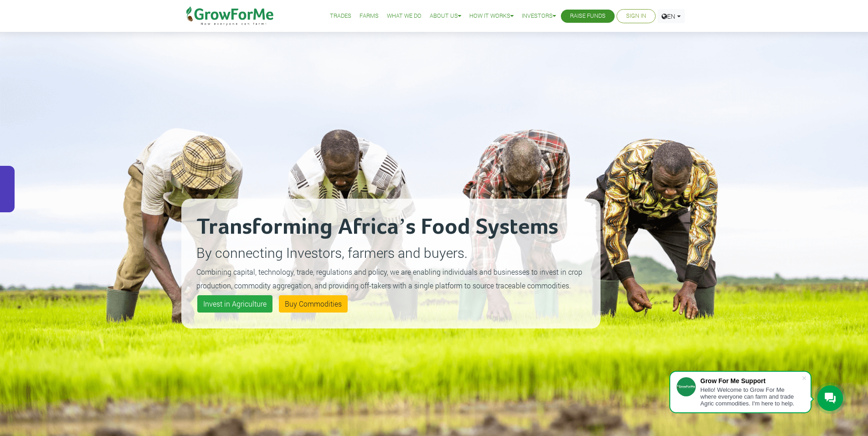 The image size is (868, 436). What do you see at coordinates (234, 304) in the screenshot?
I see `a: Invest in Agriculture` at bounding box center [234, 304].